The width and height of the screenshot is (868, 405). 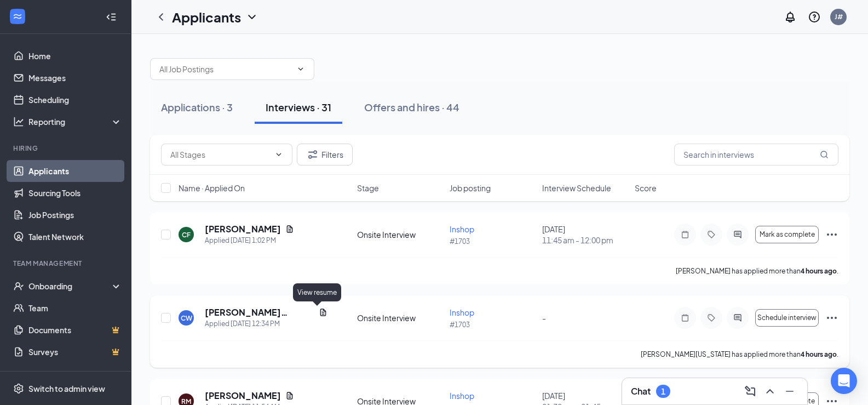 What do you see at coordinates (412, 107) in the screenshot?
I see `div: Offers and hires · 44` at bounding box center [412, 107].